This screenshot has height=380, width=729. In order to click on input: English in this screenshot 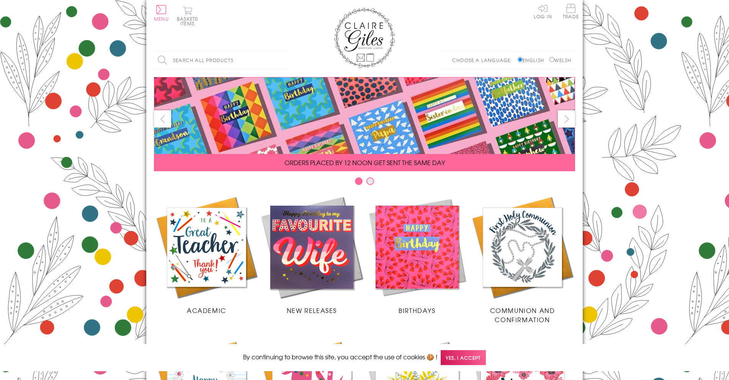, I will do `click(520, 59)`.